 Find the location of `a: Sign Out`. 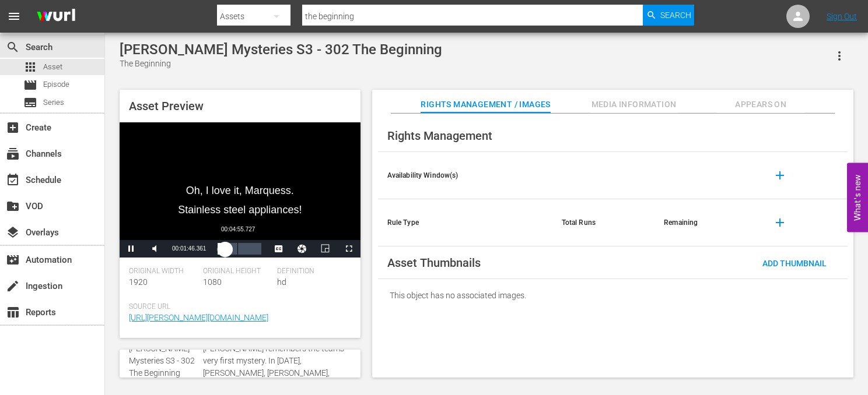

a: Sign Out is located at coordinates (842, 16).